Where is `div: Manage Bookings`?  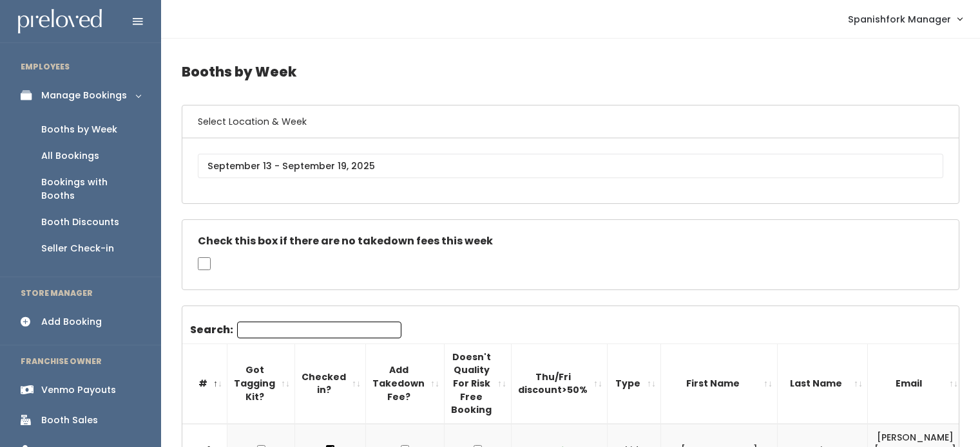 div: Manage Bookings is located at coordinates (84, 95).